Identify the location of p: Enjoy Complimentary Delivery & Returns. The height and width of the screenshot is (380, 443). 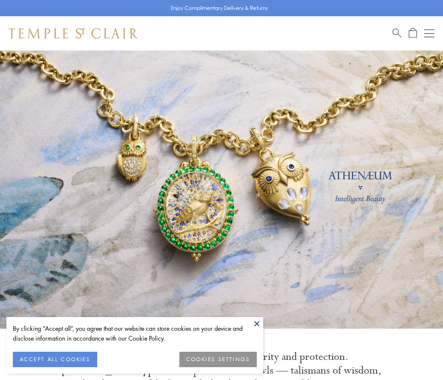
(219, 8).